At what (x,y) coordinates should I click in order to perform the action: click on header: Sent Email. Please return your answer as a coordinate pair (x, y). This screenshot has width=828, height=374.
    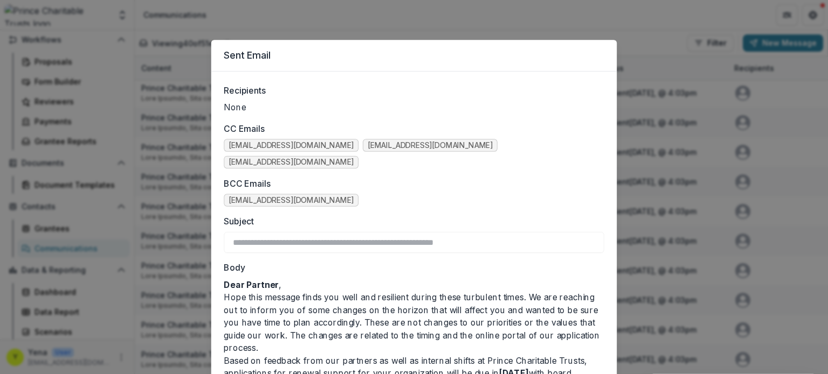
    Looking at the image, I should click on (414, 55).